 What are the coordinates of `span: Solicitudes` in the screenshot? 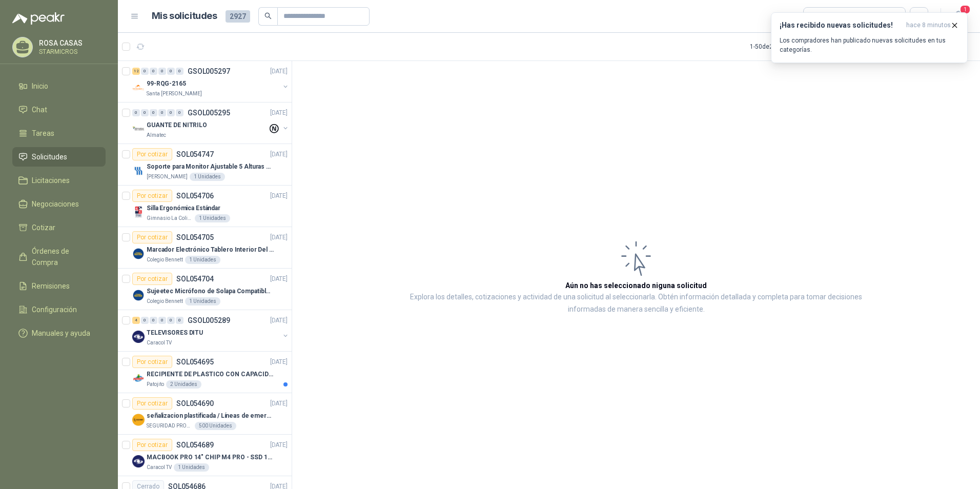 It's located at (49, 157).